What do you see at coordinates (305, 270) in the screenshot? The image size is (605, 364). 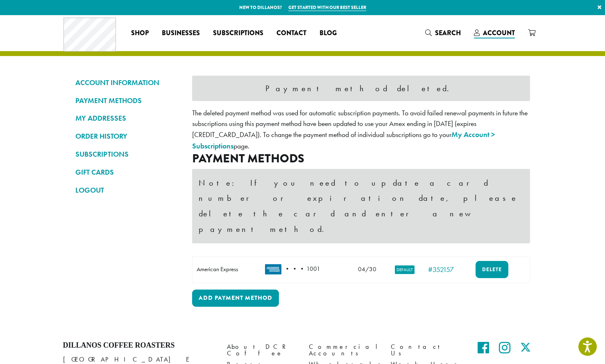 I see `td: • • • 1001` at bounding box center [305, 270].